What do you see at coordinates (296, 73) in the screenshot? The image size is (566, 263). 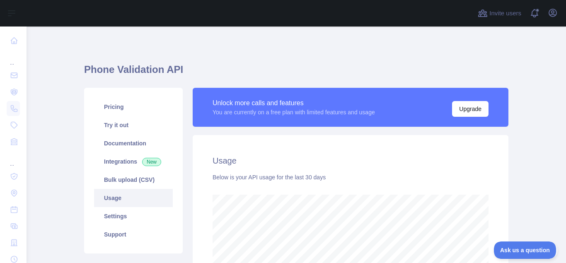 I see `h1: Phone Validation API` at bounding box center [296, 73].